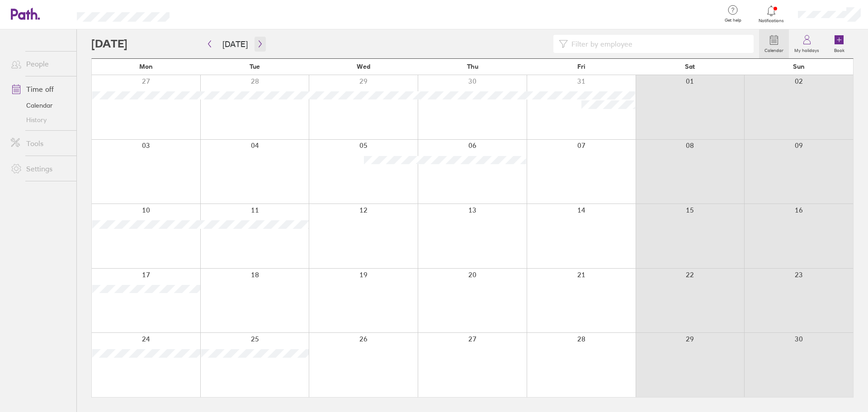 The image size is (868, 412). Describe the element at coordinates (363, 66) in the screenshot. I see `span: Wed` at that location.